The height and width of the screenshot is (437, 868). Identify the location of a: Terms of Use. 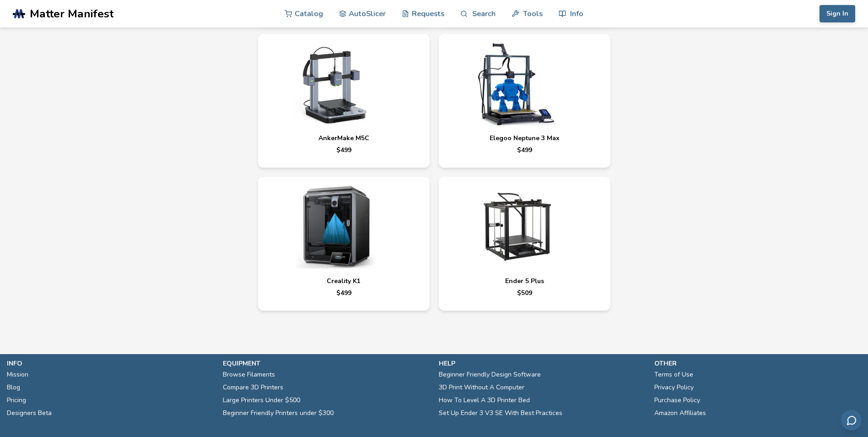
(673, 374).